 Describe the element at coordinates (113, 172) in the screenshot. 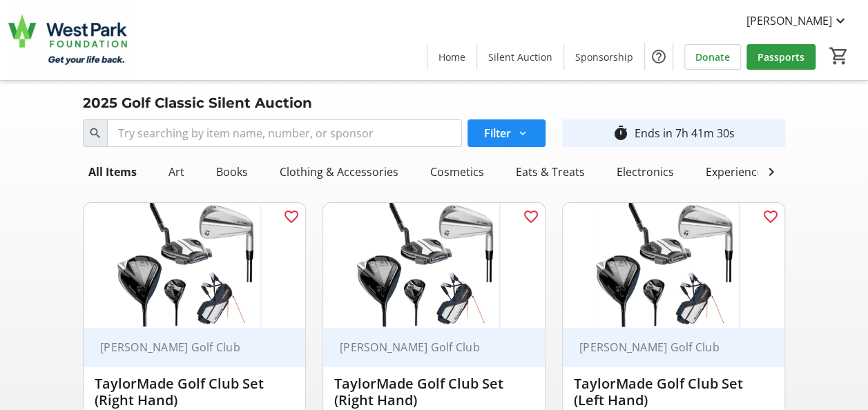

I see `div: All Items` at that location.